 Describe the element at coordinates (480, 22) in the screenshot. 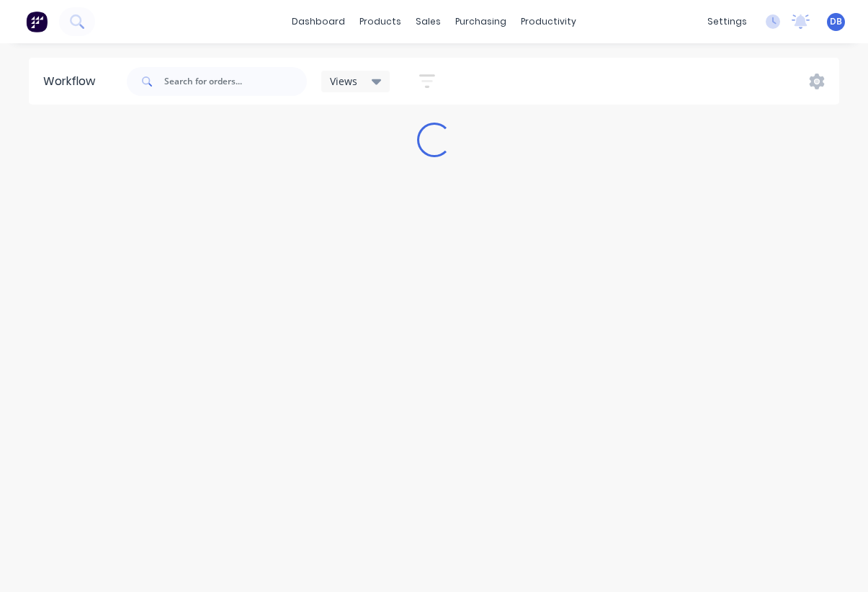

I see `div: purchasing` at that location.